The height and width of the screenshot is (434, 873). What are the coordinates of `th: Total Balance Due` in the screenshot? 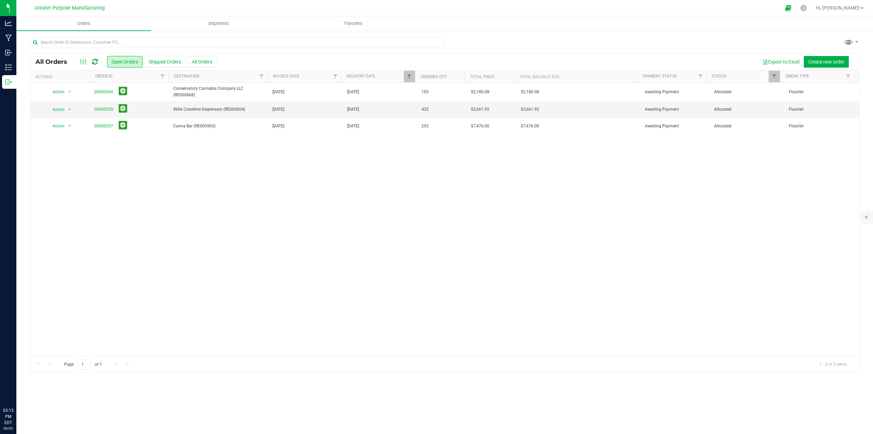 It's located at (575, 76).